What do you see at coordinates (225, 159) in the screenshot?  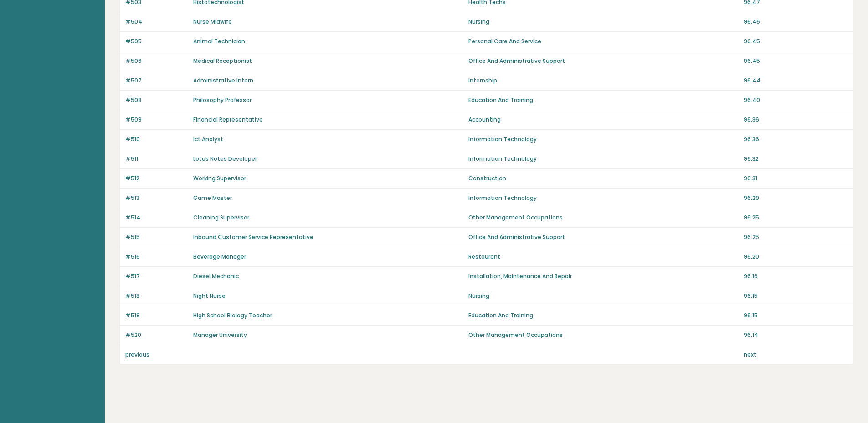 I see `a: Lotus Notes Developer` at bounding box center [225, 159].